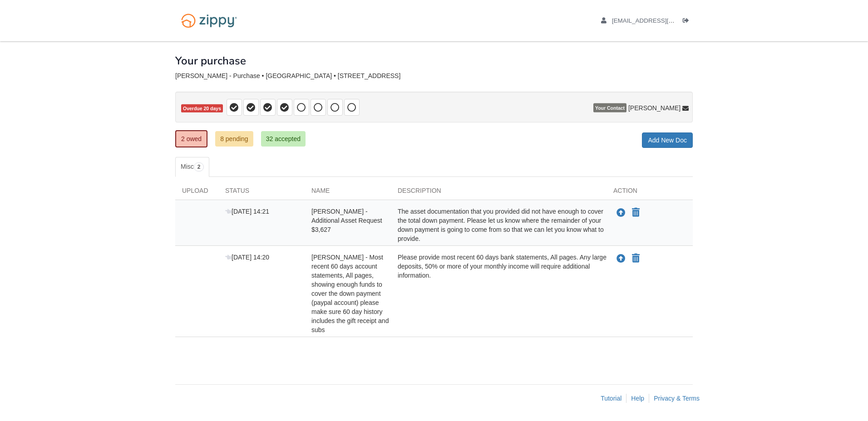  What do you see at coordinates (199, 167) in the screenshot?
I see `span: 2` at bounding box center [199, 167].